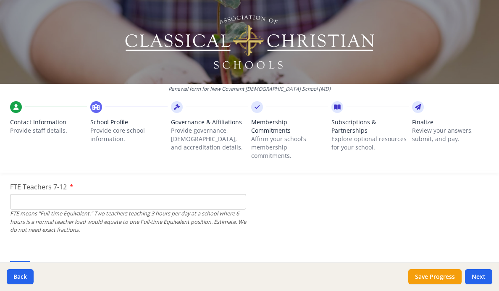 The height and width of the screenshot is (291, 499). Describe the element at coordinates (289, 126) in the screenshot. I see `span: Membership Commitments` at that location.